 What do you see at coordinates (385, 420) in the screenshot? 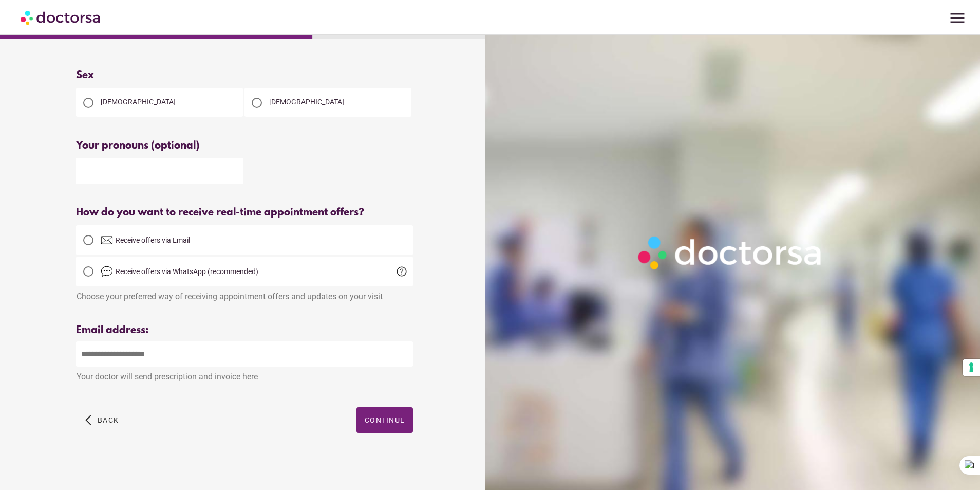
I see `span: Continue` at bounding box center [385, 420].